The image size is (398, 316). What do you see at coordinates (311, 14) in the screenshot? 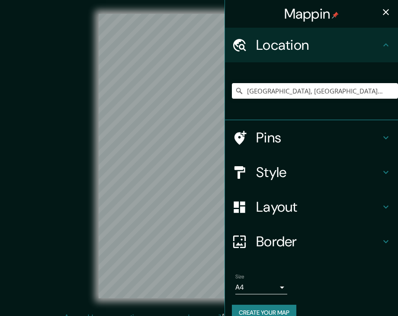
I see `h4: Mappin` at bounding box center [311, 14].